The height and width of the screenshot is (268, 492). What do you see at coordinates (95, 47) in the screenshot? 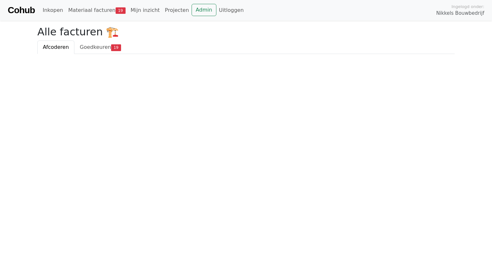
I see `span: Goedkeuren` at bounding box center [95, 47].